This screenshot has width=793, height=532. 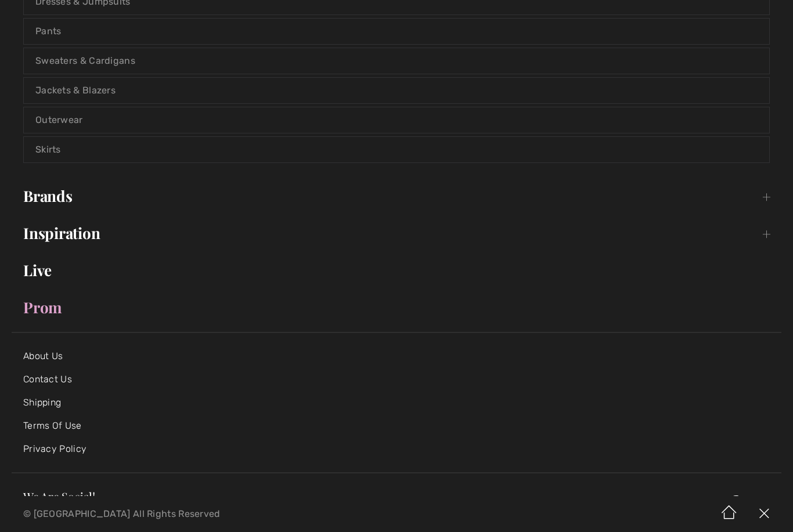 What do you see at coordinates (396, 196) in the screenshot?
I see `a: Brands` at bounding box center [396, 196].